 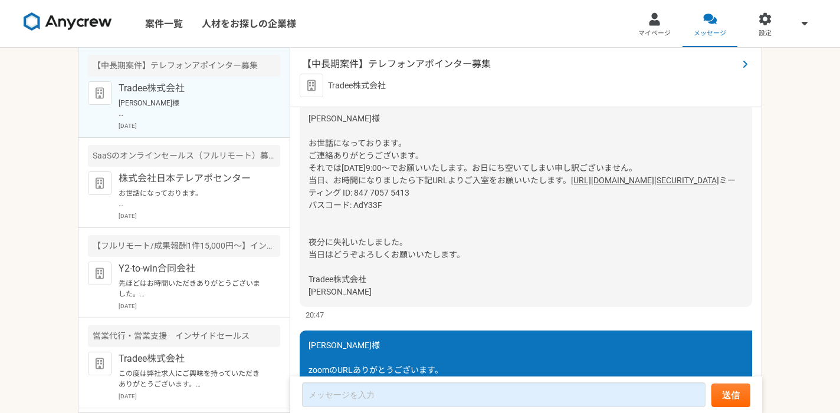 I want to click on div: 営業代行・営業支援 インサイドセールス, so click(x=184, y=336).